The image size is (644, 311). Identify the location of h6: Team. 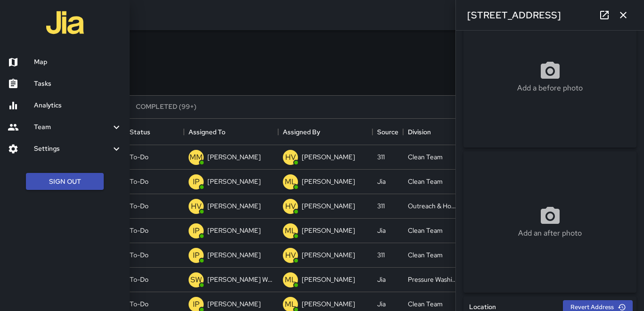
(72, 127).